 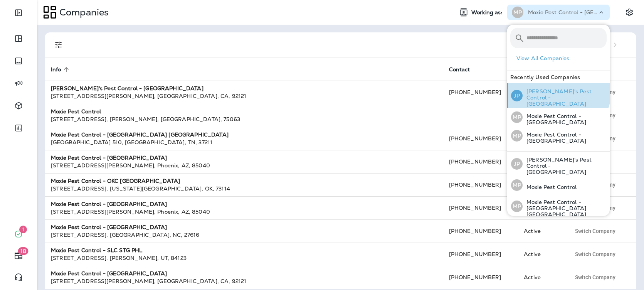 I want to click on button: Expand Sidebar, so click(x=19, y=13).